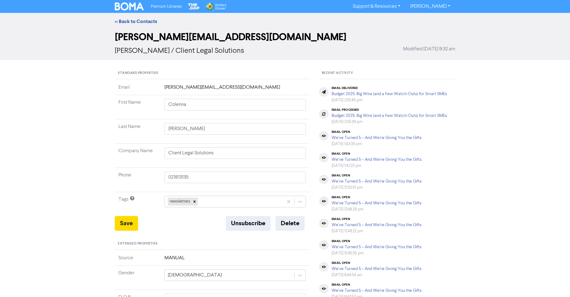 The image size is (570, 297). I want to click on img: The Gap, so click(194, 6).